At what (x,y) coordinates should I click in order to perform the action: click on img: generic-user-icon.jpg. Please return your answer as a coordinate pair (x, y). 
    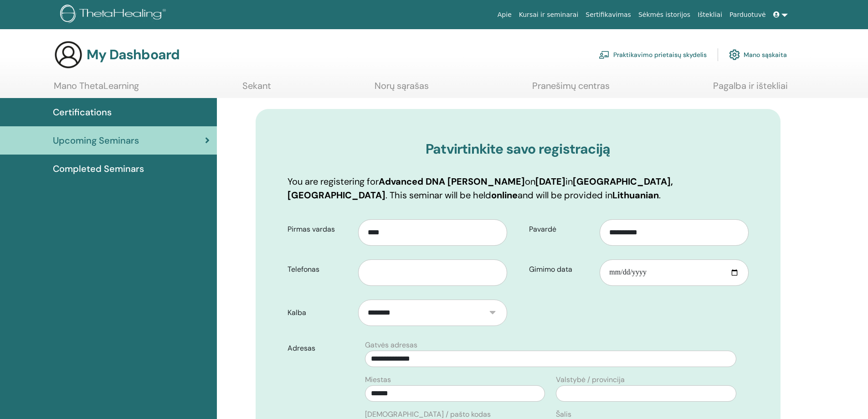
    Looking at the image, I should click on (68, 55).